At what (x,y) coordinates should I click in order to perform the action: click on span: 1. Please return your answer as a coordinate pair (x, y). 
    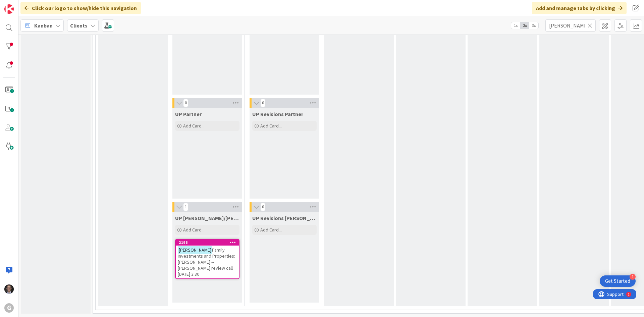
    Looking at the image, I should click on (186, 207).